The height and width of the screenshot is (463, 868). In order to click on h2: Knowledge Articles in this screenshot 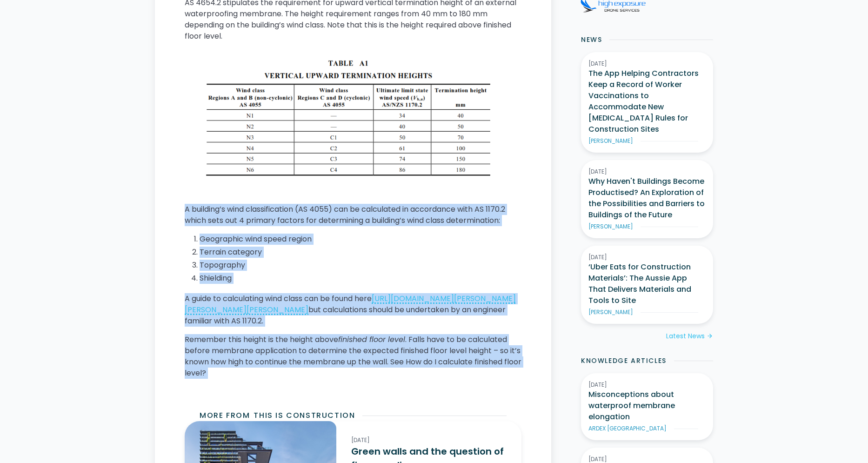, I will do `click(624, 361)`.